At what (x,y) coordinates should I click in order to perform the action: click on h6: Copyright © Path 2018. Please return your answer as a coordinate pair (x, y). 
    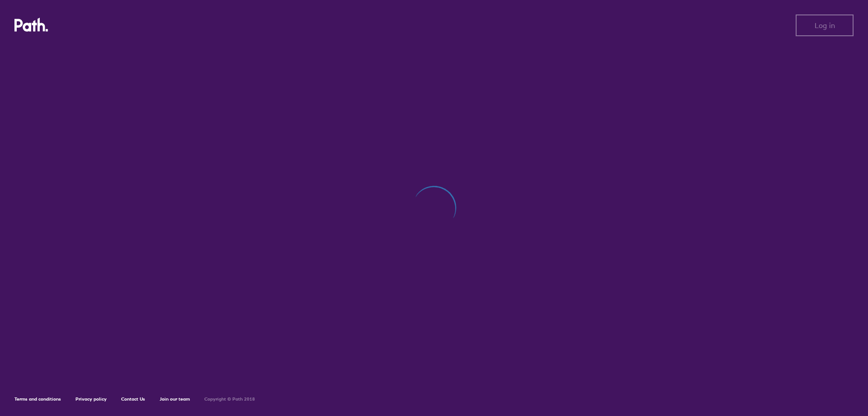
    Looking at the image, I should click on (230, 399).